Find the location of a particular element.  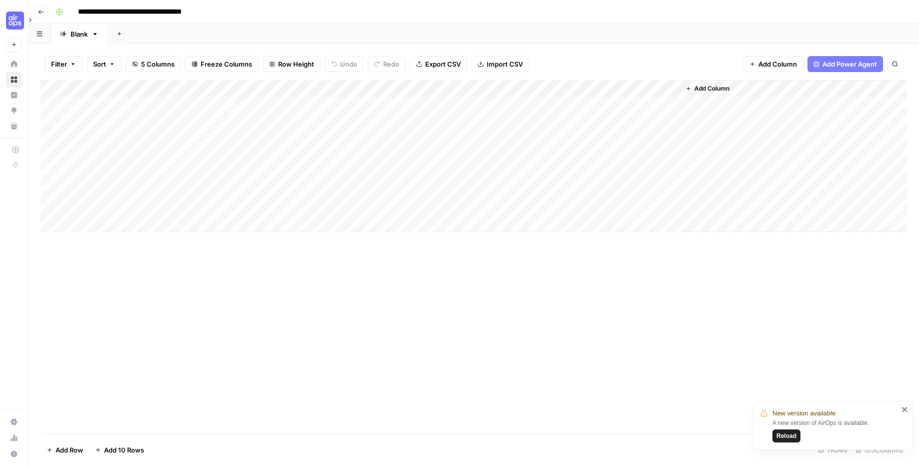

div: 5/5 Columns is located at coordinates (879, 450).